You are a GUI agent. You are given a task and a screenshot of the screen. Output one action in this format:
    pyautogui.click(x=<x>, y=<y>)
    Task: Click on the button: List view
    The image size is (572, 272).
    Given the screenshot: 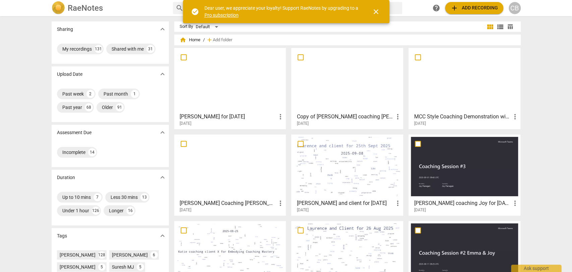 What is the action you would take?
    pyautogui.click(x=500, y=27)
    